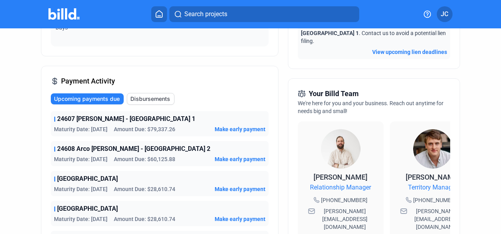 This screenshot has height=234, width=501. Describe the element at coordinates (144, 129) in the screenshot. I see `span: Amount Due: $79,337.26` at that location.